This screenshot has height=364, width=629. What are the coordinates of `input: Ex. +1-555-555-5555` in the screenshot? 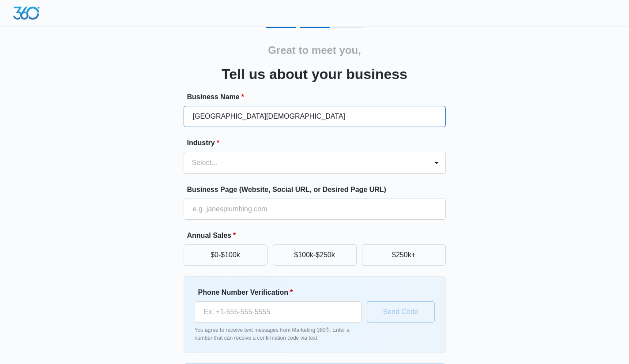 It's located at (278, 312).